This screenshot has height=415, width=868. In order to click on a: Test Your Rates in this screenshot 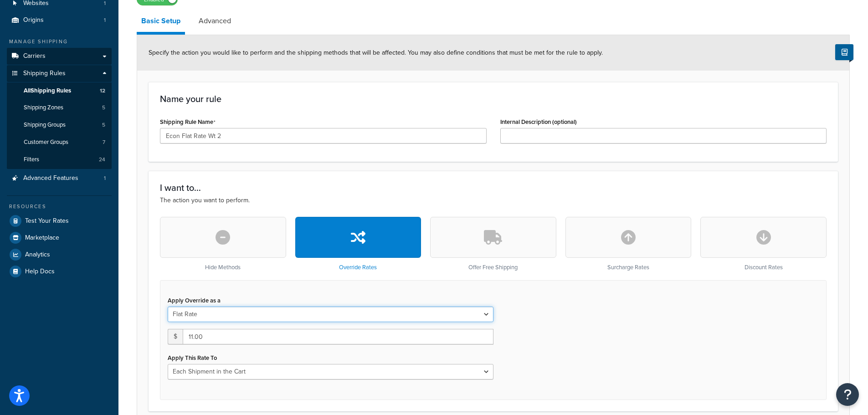, I will do `click(59, 221)`.